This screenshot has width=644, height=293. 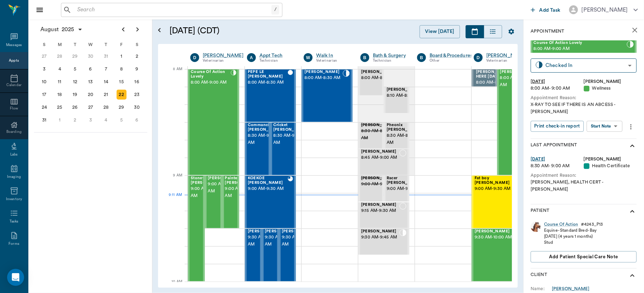 What do you see at coordinates (45, 82) in the screenshot?
I see `div: Sunday, August 10, 2025` at bounding box center [45, 82].